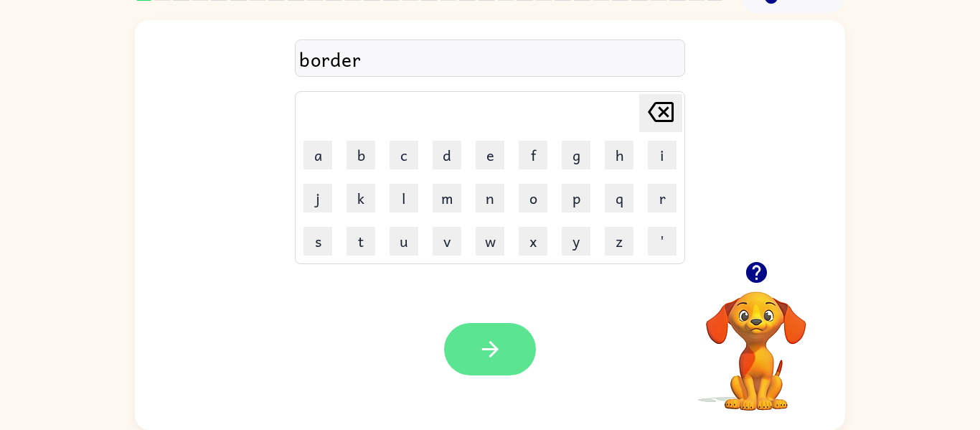 This screenshot has width=980, height=430. Describe the element at coordinates (756, 341) in the screenshot. I see `video: Your browser must support playing .mp4 files to use Literably. Please try using another browser.` at that location.